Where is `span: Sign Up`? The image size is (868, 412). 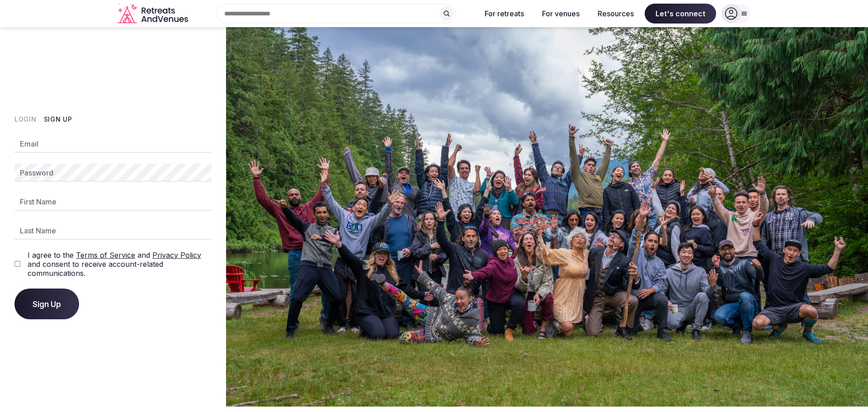
span: Sign Up is located at coordinates (47, 304).